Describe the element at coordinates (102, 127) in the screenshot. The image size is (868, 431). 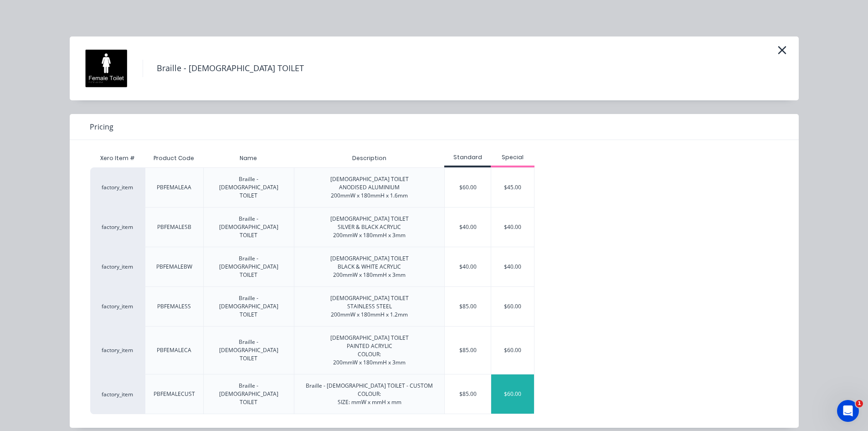
I see `span: Pricing` at that location.